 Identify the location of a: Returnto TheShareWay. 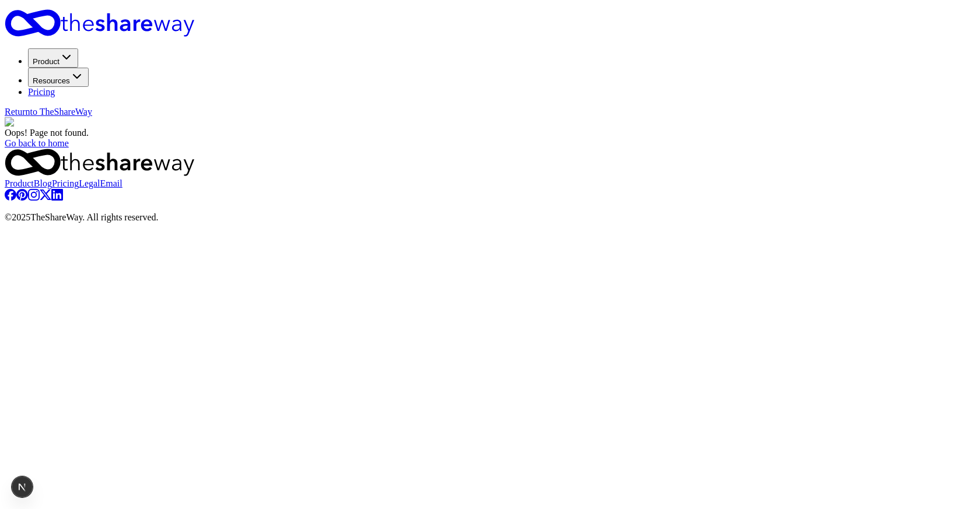
(48, 112).